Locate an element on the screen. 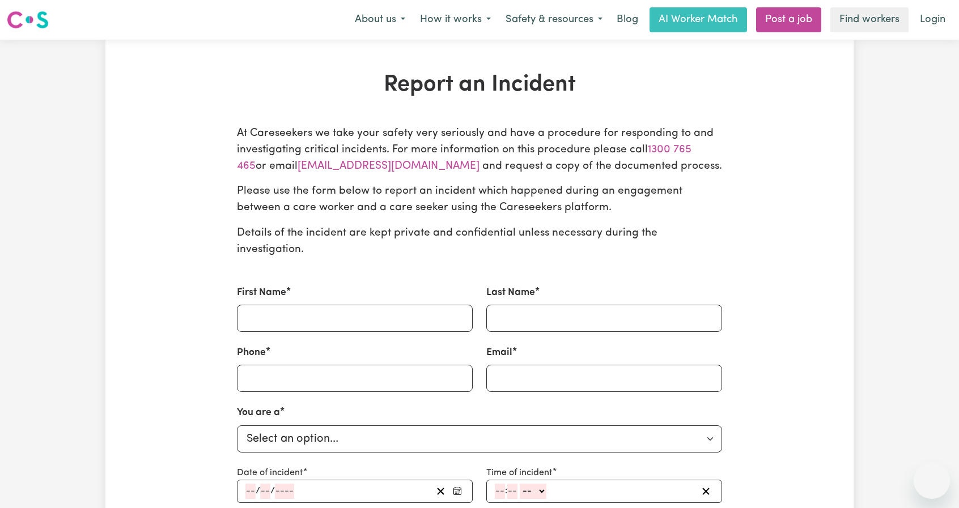  label: Phone is located at coordinates (251, 353).